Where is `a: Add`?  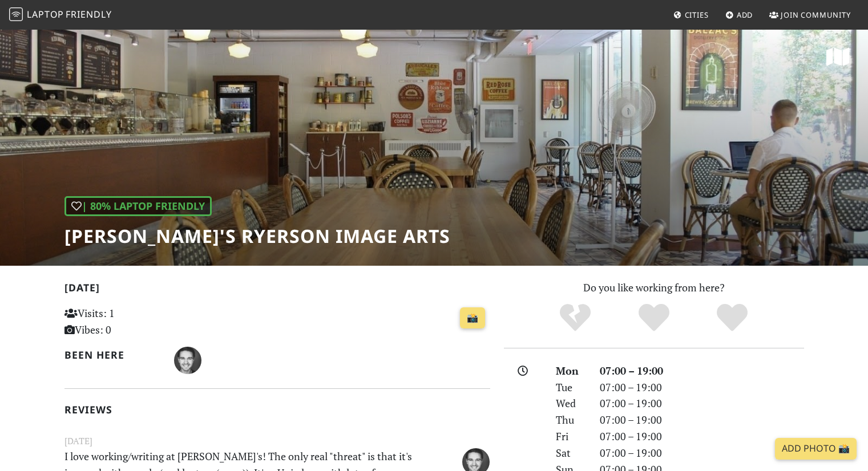 a: Add is located at coordinates (739, 14).